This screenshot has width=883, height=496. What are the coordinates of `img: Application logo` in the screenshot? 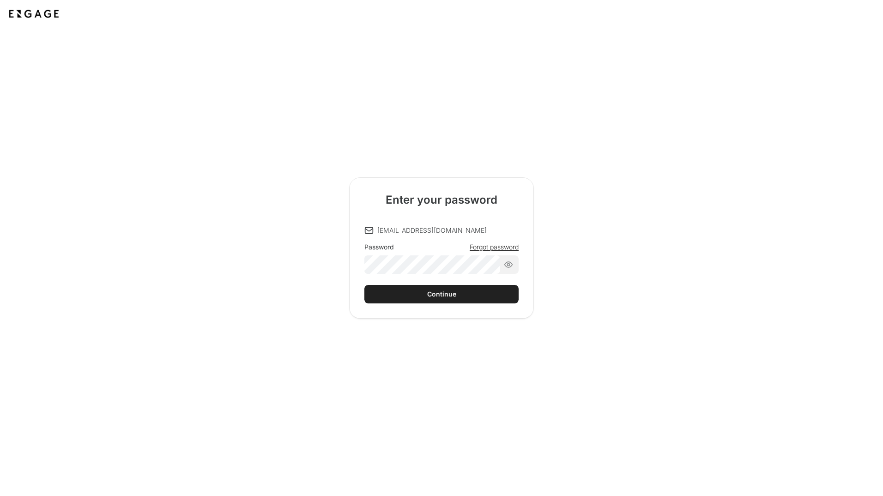 It's located at (34, 14).